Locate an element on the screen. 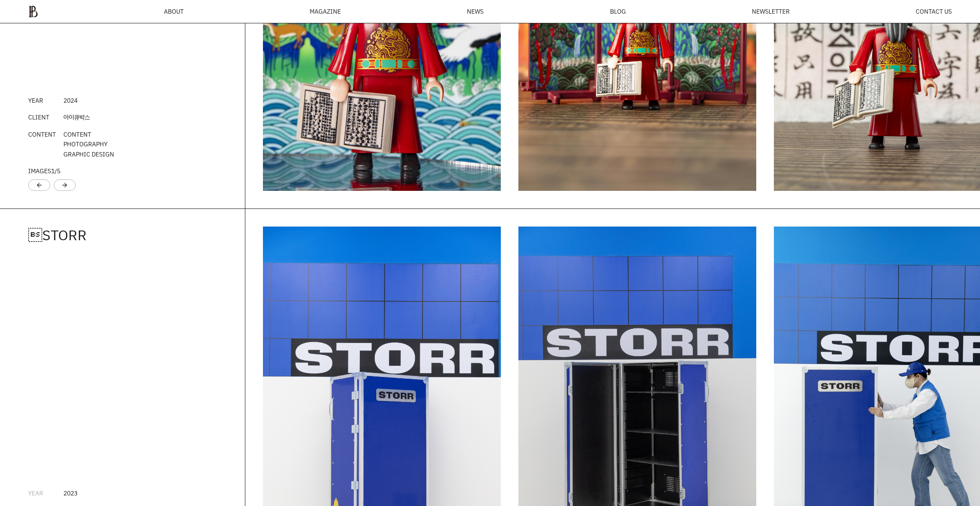 This screenshot has height=506, width=980. span: BLOG is located at coordinates (618, 12).